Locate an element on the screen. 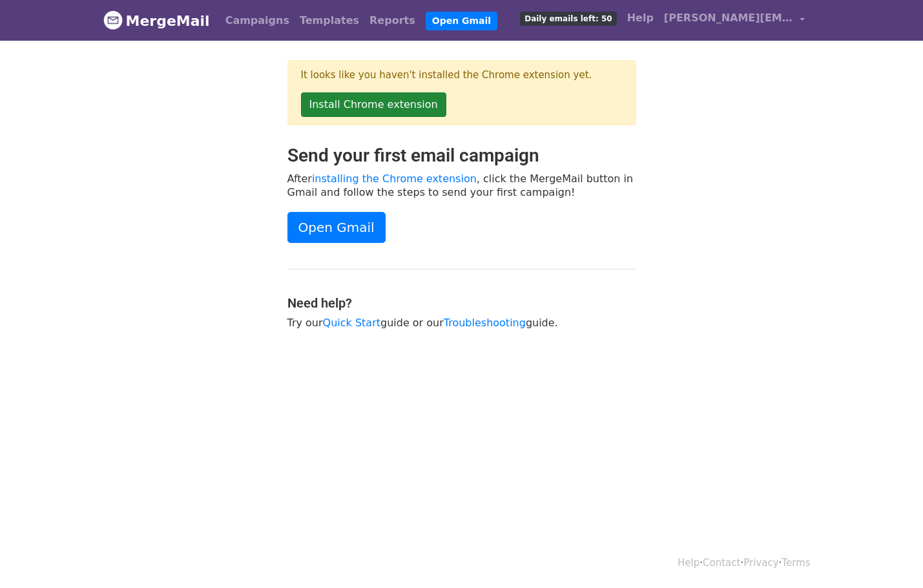 The image size is (923, 588). a: Quick Start is located at coordinates (351, 322).